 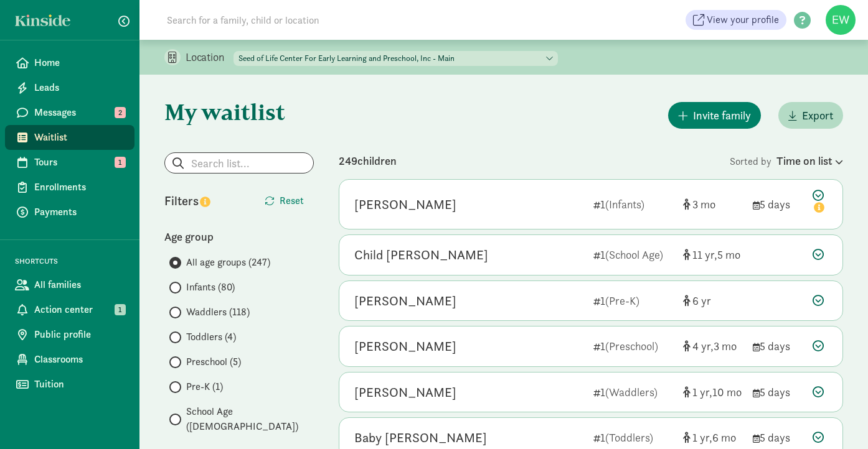 I want to click on a: Public profile, so click(x=70, y=335).